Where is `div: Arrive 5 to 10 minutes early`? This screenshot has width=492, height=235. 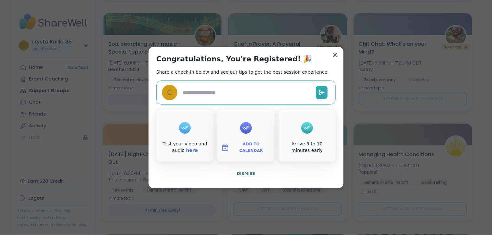 div: Arrive 5 to 10 minutes early is located at coordinates (307, 147).